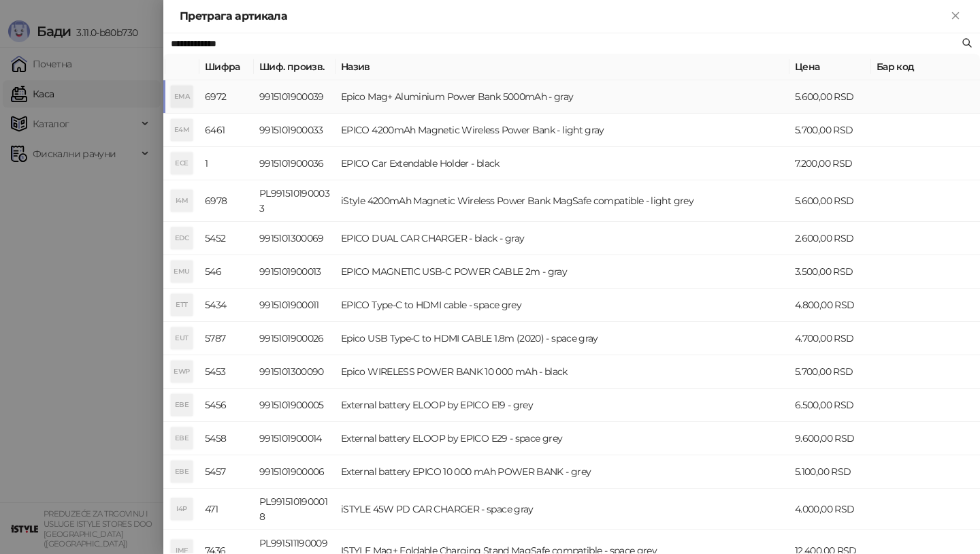  Describe the element at coordinates (227, 97) in the screenshot. I see `td: 6972` at that location.